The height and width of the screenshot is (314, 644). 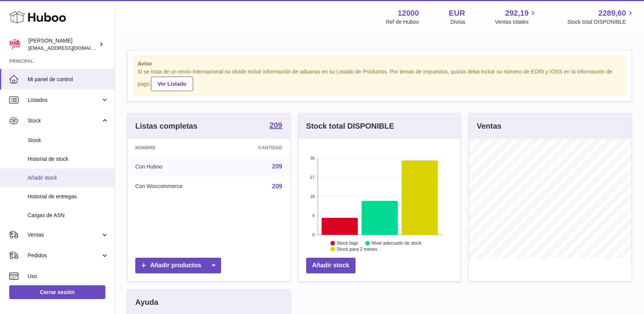 I want to click on span: Stock total DISPONIBLE, so click(x=601, y=22).